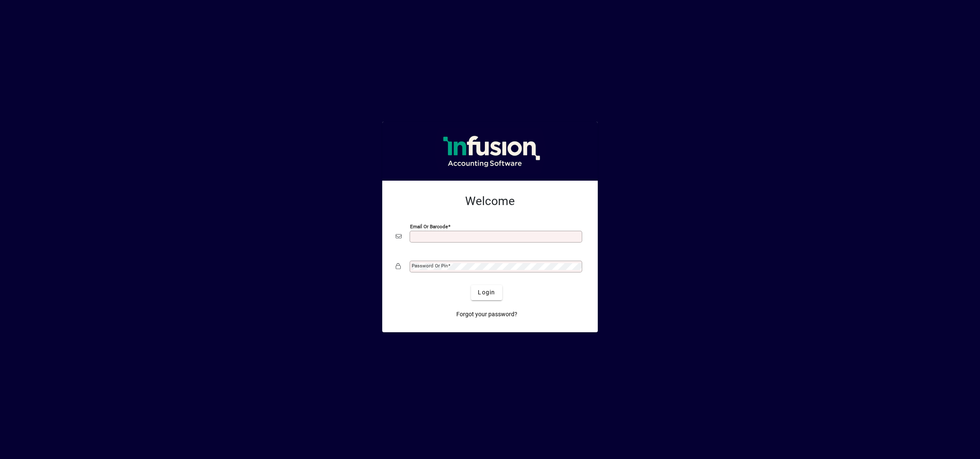 The height and width of the screenshot is (459, 980). Describe the element at coordinates (429, 227) in the screenshot. I see `mat-label: Email or Barcode` at that location.